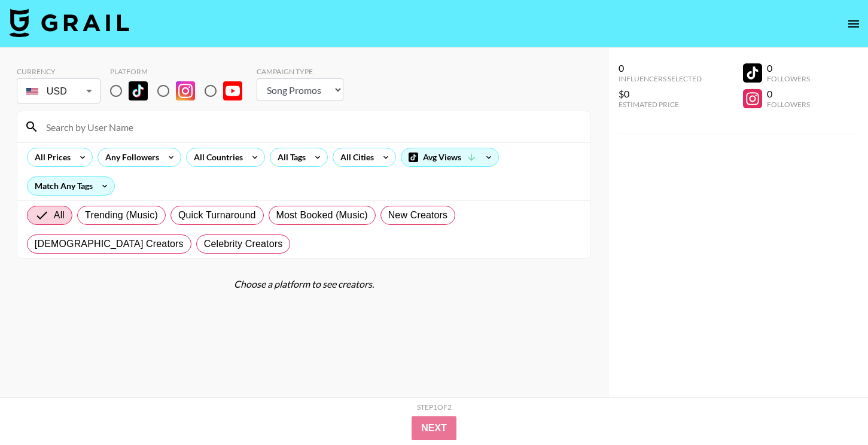 This screenshot has width=868, height=445. What do you see at coordinates (434, 407) in the screenshot?
I see `div: Step 1 of 2` at bounding box center [434, 407].